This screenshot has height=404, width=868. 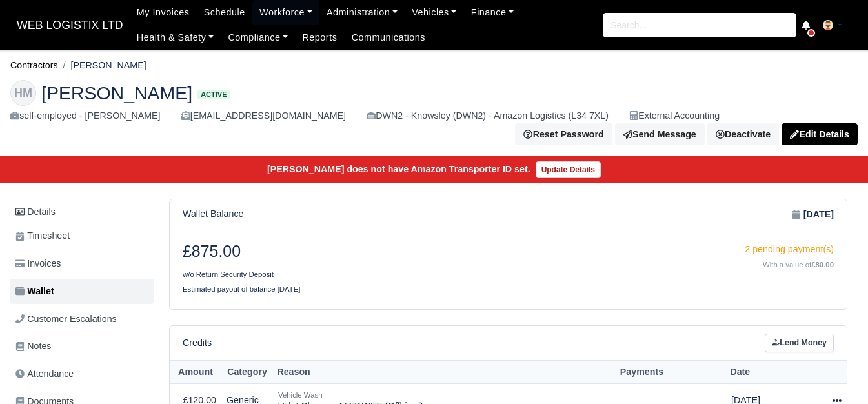 I want to click on a: Edit Details, so click(x=820, y=134).